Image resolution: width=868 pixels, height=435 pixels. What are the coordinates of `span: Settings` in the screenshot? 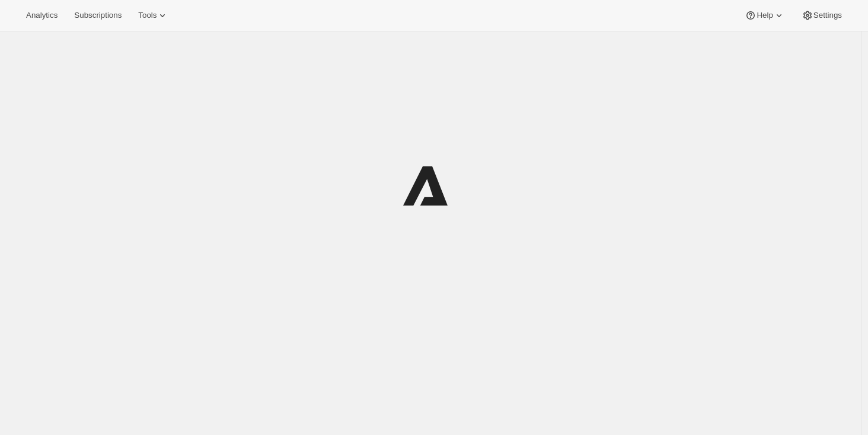 It's located at (828, 16).